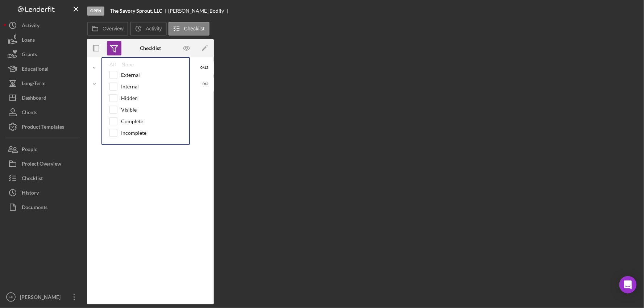 The width and height of the screenshot is (644, 308). Describe the element at coordinates (44, 127) in the screenshot. I see `button: Product Templates` at that location.